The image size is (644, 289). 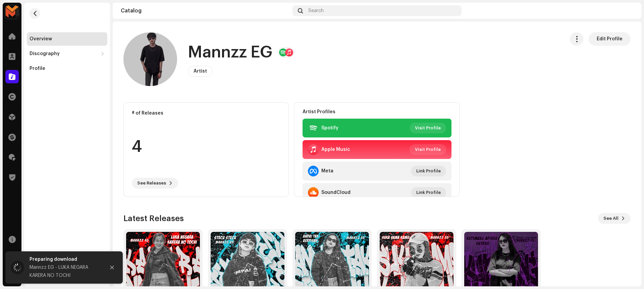 What do you see at coordinates (41, 39) in the screenshot?
I see `div: Overview` at bounding box center [41, 39].